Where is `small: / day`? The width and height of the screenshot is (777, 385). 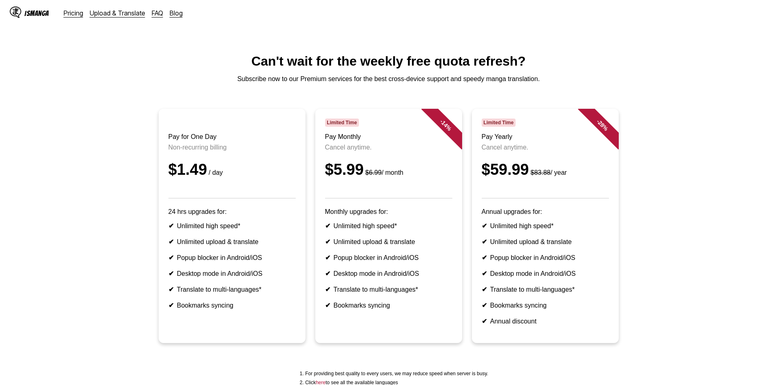
small: / day is located at coordinates (215, 173).